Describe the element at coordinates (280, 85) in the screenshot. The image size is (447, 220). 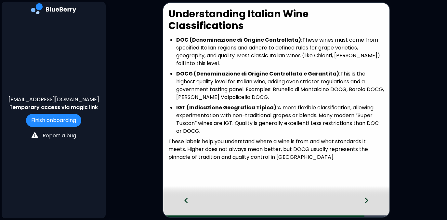
I see `li: This is the highest quality level for Italian wine, adding even stricter regulations and a govern...` at that location.